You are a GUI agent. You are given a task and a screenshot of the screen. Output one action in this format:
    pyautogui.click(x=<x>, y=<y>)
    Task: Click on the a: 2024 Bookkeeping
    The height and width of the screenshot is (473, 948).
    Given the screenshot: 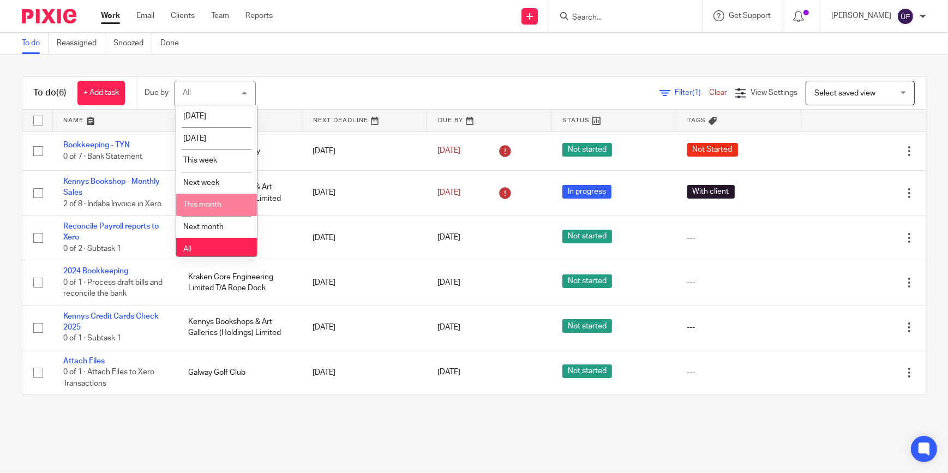 What is the action you would take?
    pyautogui.click(x=95, y=271)
    